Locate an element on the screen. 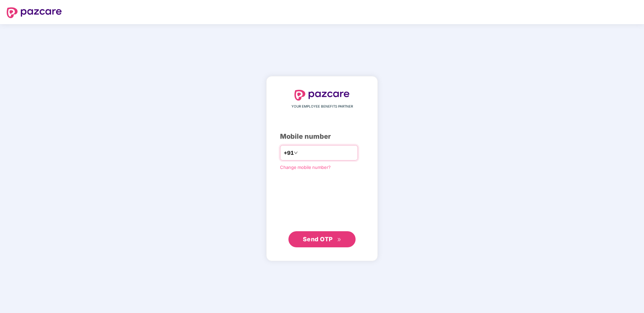 The height and width of the screenshot is (313, 644). span: YOUR EMPLOYEE BENEFITS PARTNER is located at coordinates (322, 107).